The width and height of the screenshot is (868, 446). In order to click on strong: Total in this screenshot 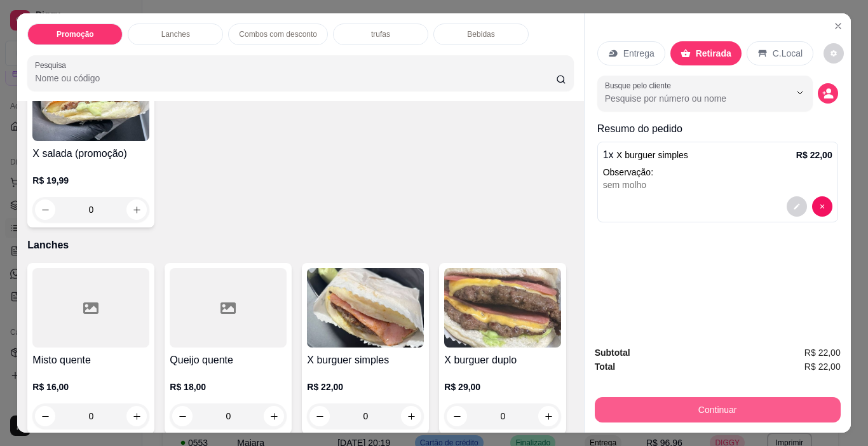, I will do `click(605, 367)`.